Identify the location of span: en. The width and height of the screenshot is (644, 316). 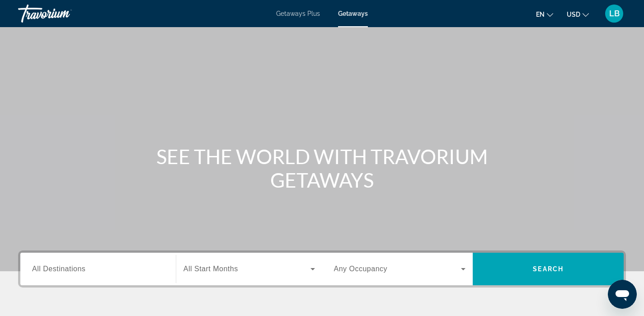
(540, 15).